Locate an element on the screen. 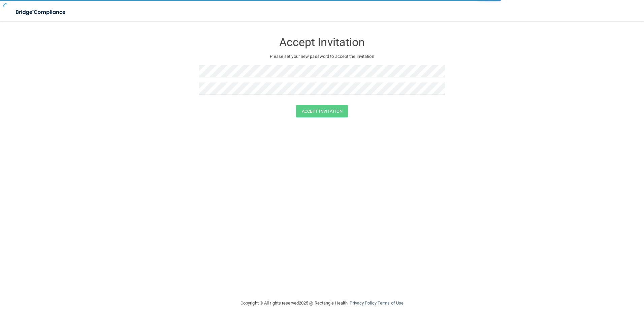  div: Copyright © All rights reserved 2025 @ Rectangle Health | | is located at coordinates (322, 303).